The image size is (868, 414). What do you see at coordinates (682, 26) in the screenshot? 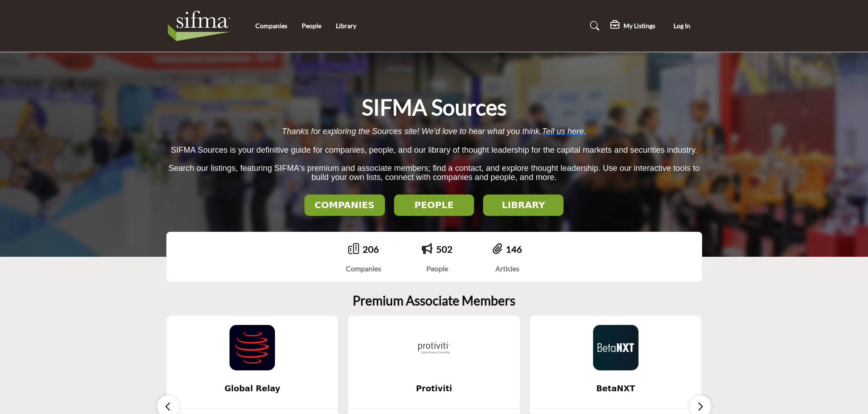
I see `button: Log In` at bounding box center [682, 26].